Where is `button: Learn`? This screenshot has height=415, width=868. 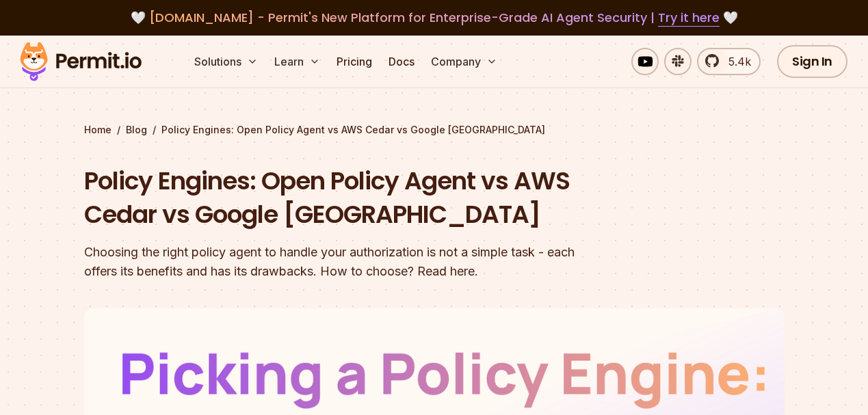 button: Learn is located at coordinates (297, 61).